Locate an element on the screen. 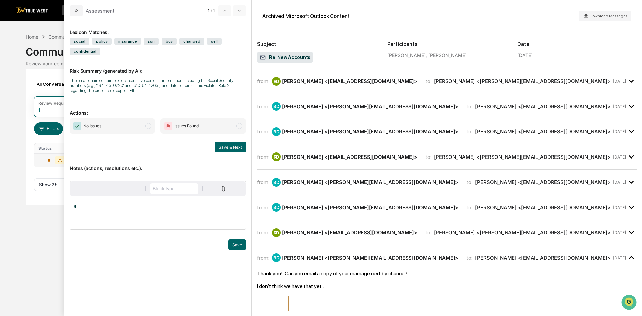 The width and height of the screenshot is (642, 316). time: Thursday, September 25, 2025 at 3:31:08 PM is located at coordinates (620, 232).